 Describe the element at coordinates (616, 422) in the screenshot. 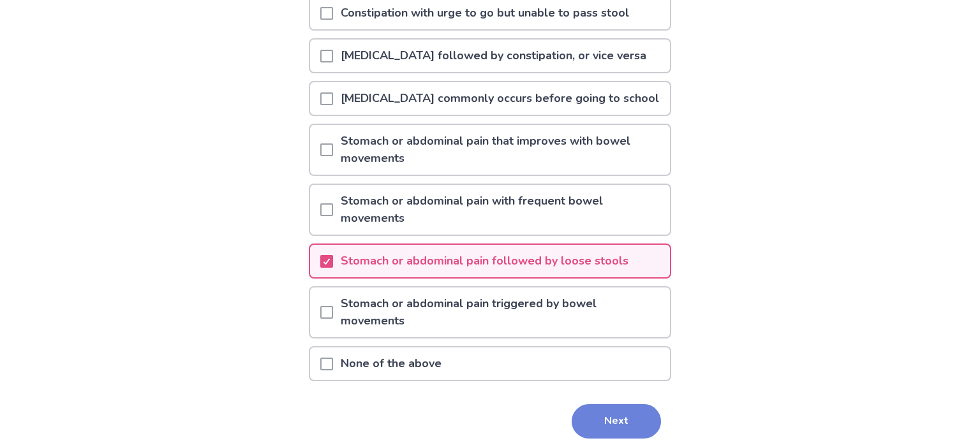

I see `button: Next` at that location.